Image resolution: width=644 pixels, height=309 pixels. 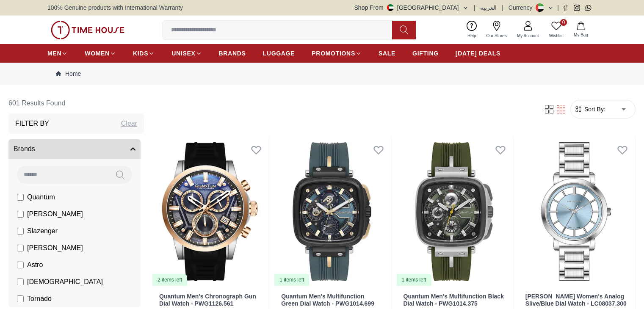 What do you see at coordinates (387, 53) in the screenshot?
I see `a: SALE` at bounding box center [387, 53].